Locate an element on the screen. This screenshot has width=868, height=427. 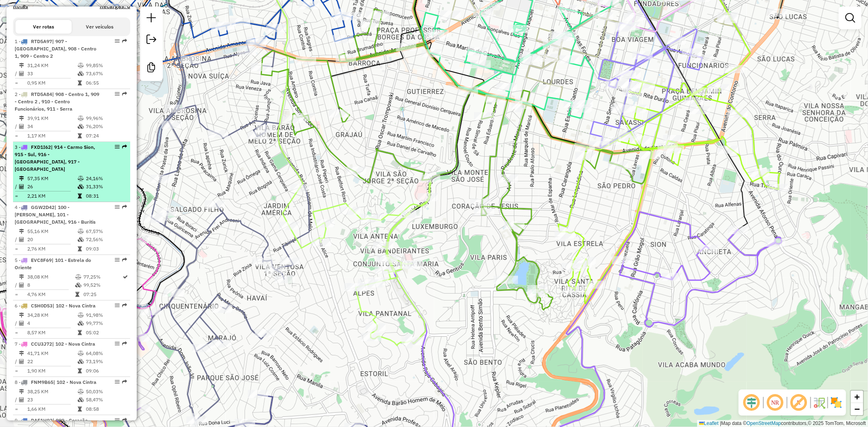
td: 76,20% is located at coordinates (106, 126).